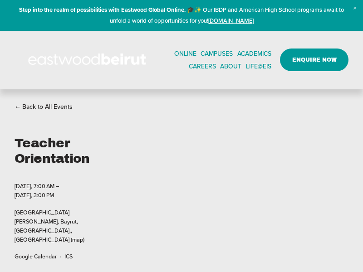  What do you see at coordinates (254, 53) in the screenshot?
I see `span: ACADEMICS` at bounding box center [254, 53].